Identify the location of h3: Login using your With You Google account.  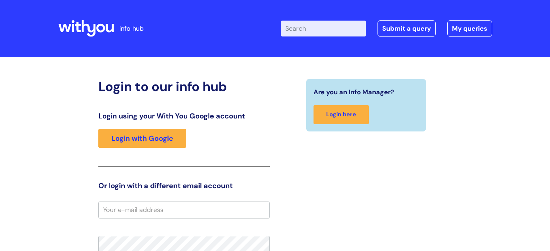
(184, 116).